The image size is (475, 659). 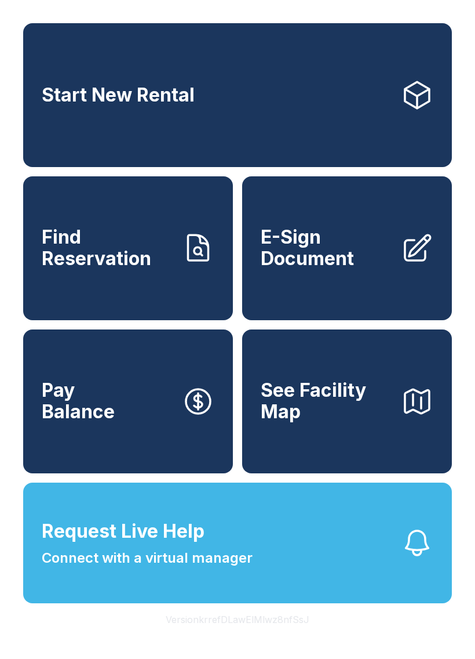 I want to click on a: Start New Rental, so click(x=238, y=95).